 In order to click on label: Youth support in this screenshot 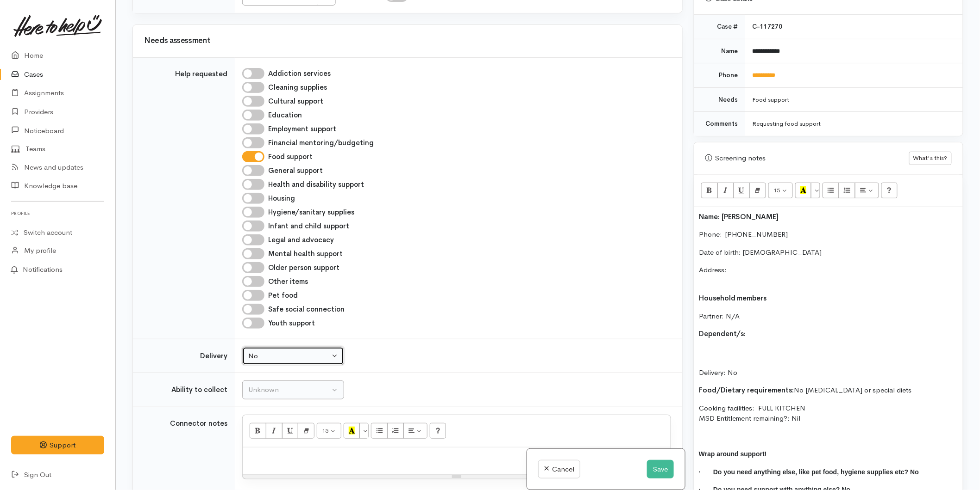, I will do `click(291, 324)`.